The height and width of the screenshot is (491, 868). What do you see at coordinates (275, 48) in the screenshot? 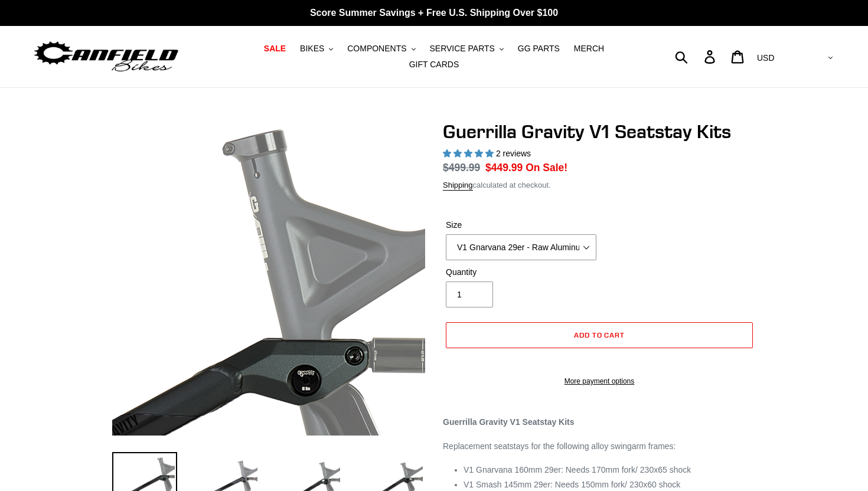
I see `span: SALE` at bounding box center [275, 48].